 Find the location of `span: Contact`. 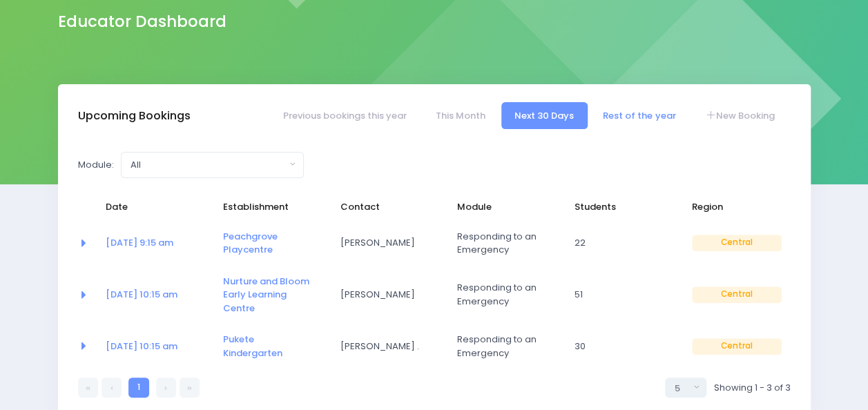

span: Contact is located at coordinates (384, 207).